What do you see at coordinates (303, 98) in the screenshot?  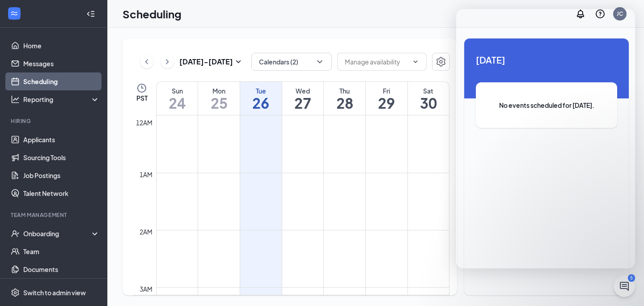 I see `a: August 27, 2025` at bounding box center [303, 98].